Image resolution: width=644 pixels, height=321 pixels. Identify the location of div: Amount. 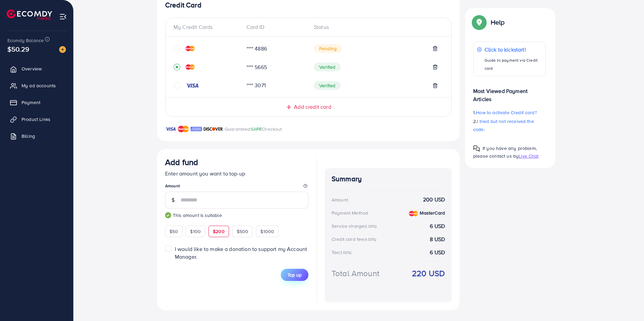
(340, 199).